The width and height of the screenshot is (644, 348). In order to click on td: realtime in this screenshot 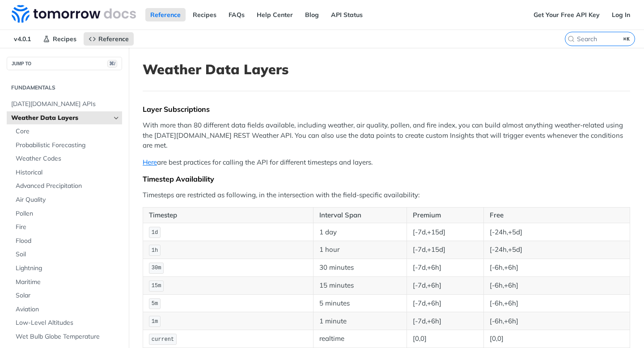, I will do `click(360, 340)`.